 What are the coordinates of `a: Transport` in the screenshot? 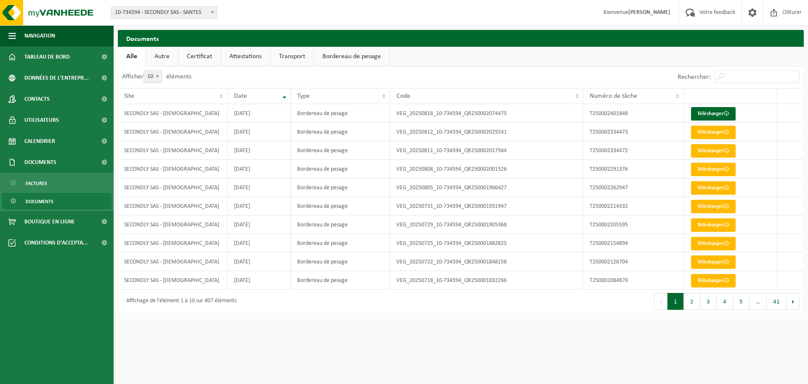 It's located at (292, 56).